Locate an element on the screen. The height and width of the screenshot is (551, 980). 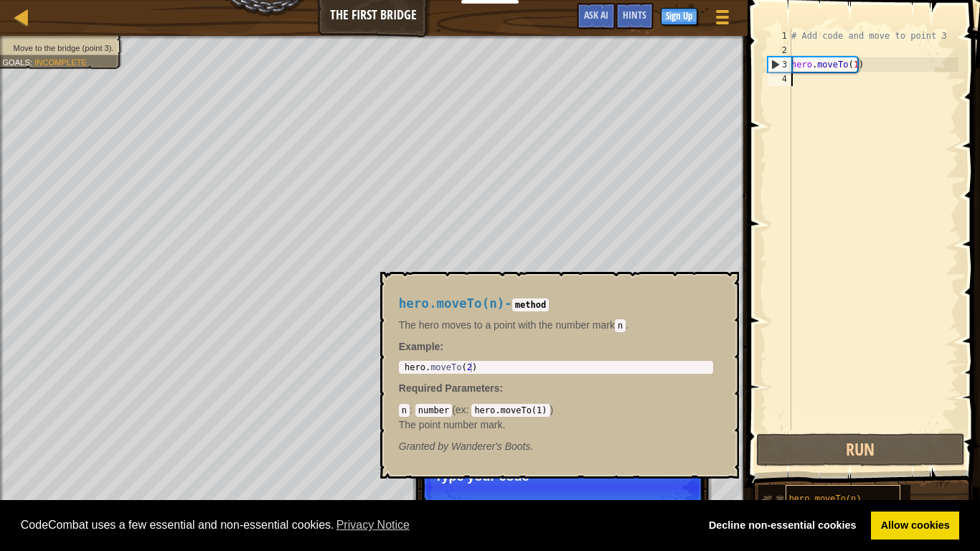
img: portrait.png is located at coordinates (772, 500).